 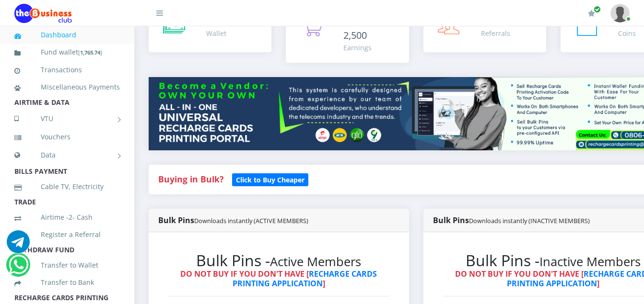 I want to click on small: Active Members, so click(x=315, y=262).